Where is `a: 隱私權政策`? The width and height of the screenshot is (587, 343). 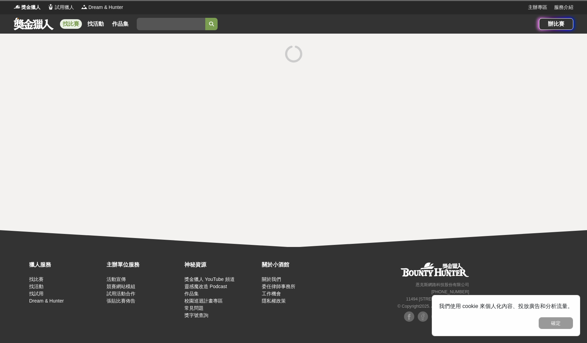
a: 隱私權政策 is located at coordinates (274, 301).